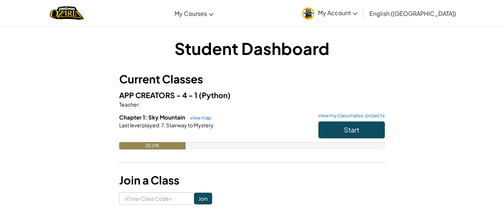 This screenshot has height=221, width=504. I want to click on a: view map, so click(199, 118).